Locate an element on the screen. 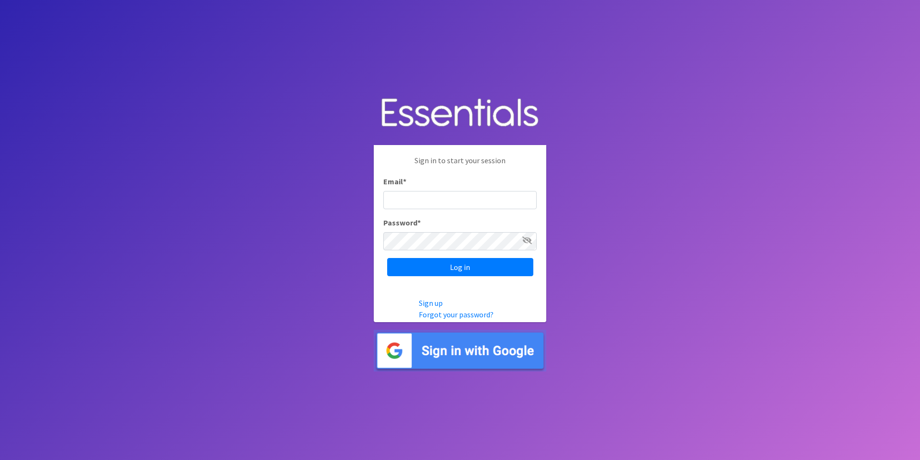 The width and height of the screenshot is (920, 460). img: Sign in with Google is located at coordinates (460, 351).